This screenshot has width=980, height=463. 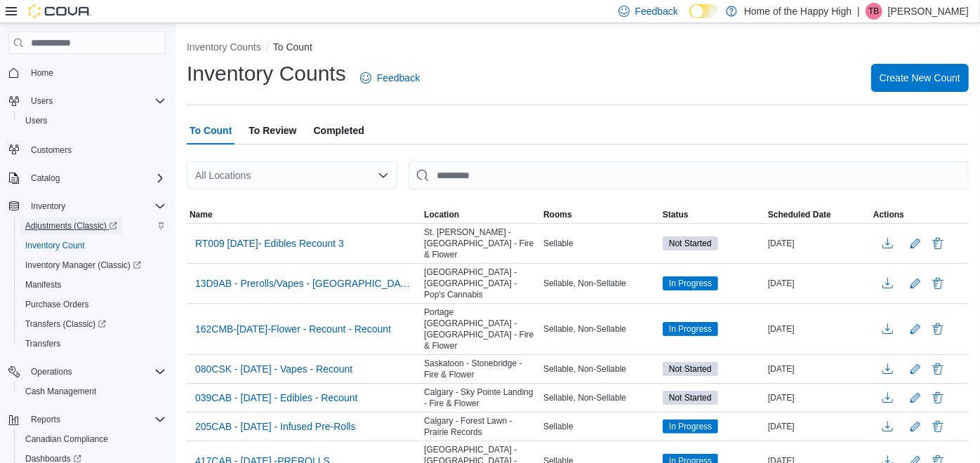 What do you see at coordinates (36, 121) in the screenshot?
I see `a: Users` at bounding box center [36, 121].